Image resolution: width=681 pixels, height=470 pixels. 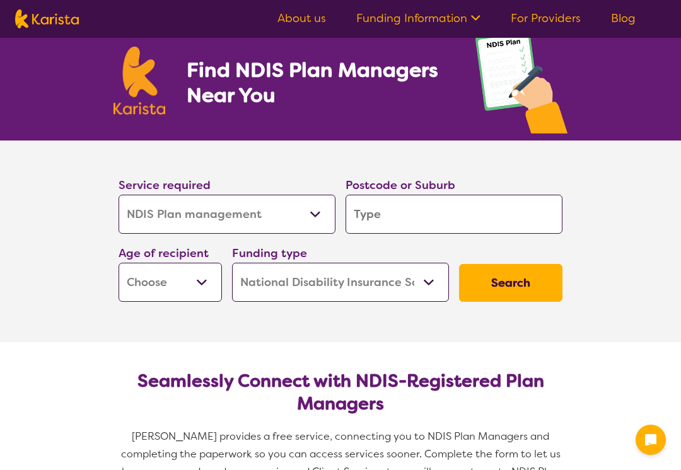 I want to click on a: For Providers, so click(x=546, y=18).